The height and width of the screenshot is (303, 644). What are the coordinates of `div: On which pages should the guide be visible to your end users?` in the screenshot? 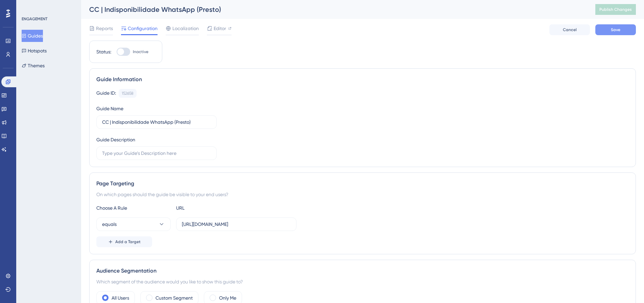 It's located at (362, 194).